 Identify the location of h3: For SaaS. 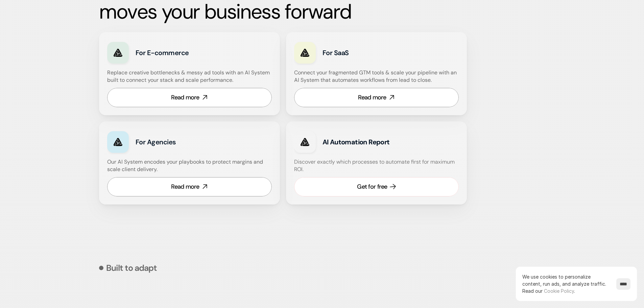
(368, 52).